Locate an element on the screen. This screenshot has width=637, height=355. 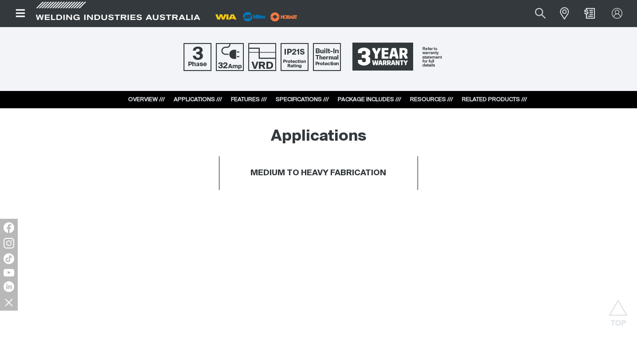
a: miller is located at coordinates (284, 16).